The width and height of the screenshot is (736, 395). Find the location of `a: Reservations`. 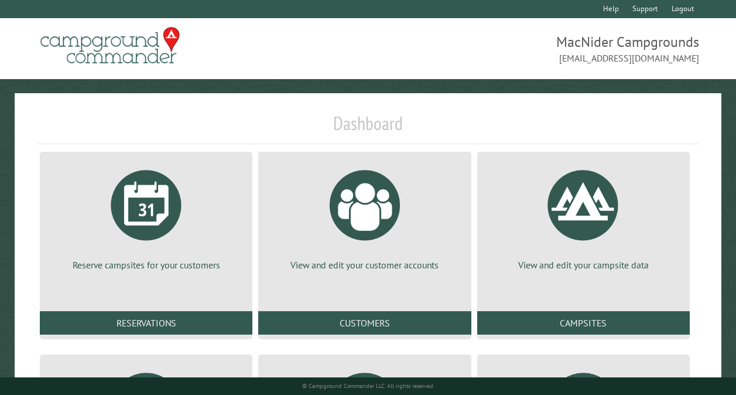

a: Reservations is located at coordinates (146, 323).